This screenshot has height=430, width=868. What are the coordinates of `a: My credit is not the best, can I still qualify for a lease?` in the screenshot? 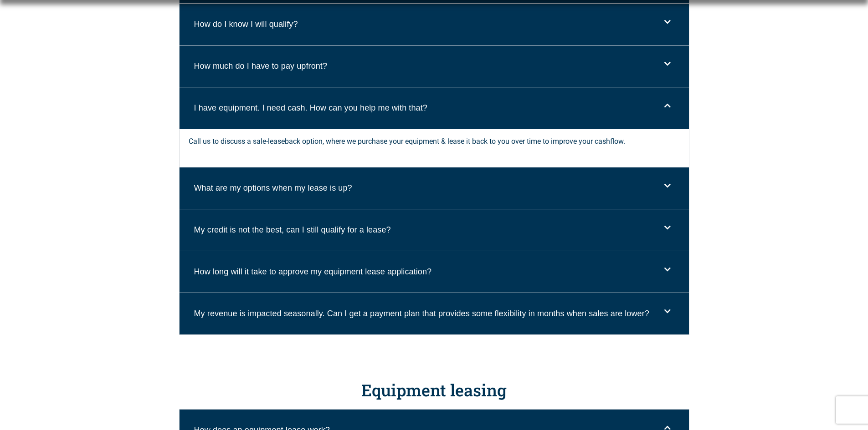 It's located at (292, 230).